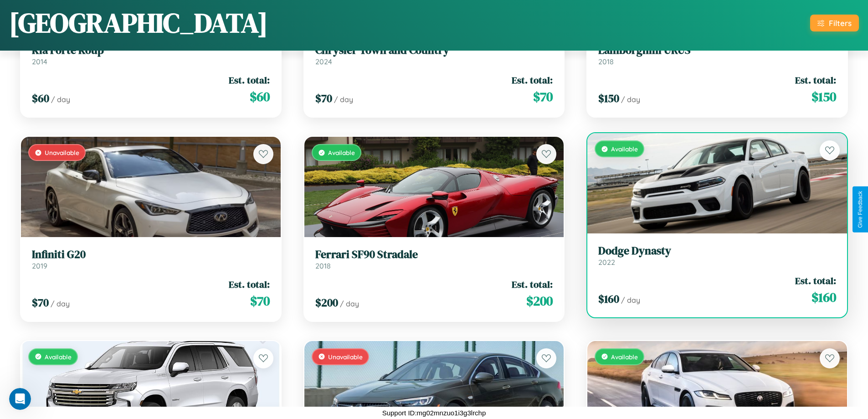  Describe the element at coordinates (606, 262) in the screenshot. I see `span: 2022` at that location.